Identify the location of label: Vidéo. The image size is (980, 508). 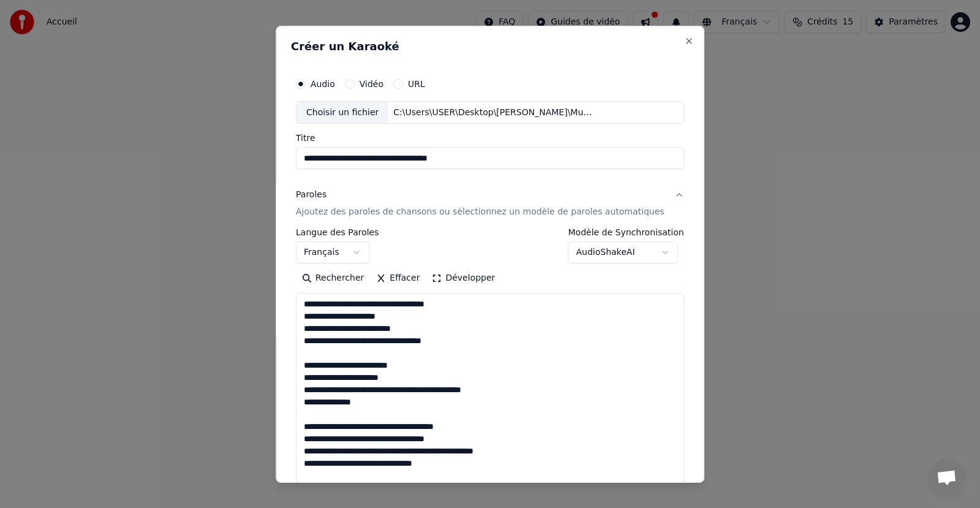
(372, 83).